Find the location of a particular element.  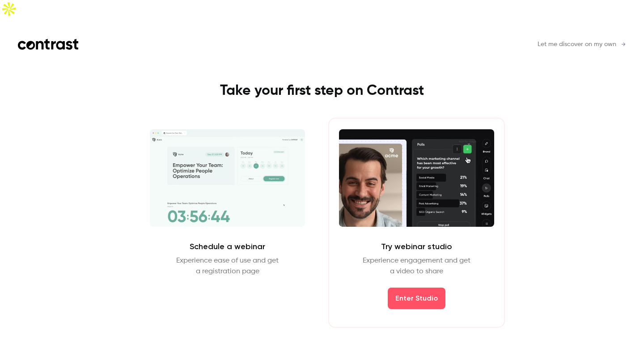

h2: Try webinar studio is located at coordinates (417, 246).